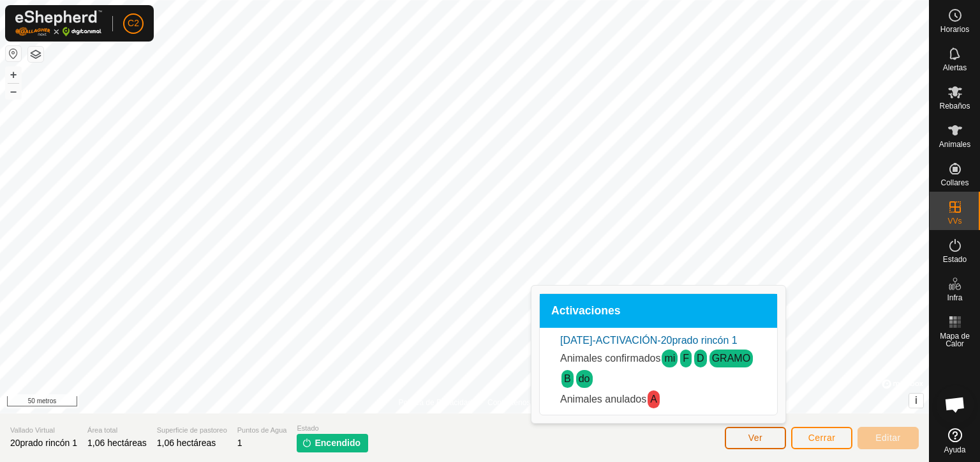 The height and width of the screenshot is (462, 980). What do you see at coordinates (610, 358) in the screenshot?
I see `font: Animales confirmados` at bounding box center [610, 358].